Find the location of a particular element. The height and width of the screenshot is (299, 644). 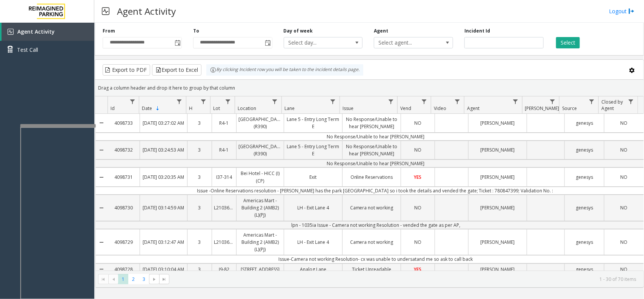

label: To is located at coordinates (196, 31).